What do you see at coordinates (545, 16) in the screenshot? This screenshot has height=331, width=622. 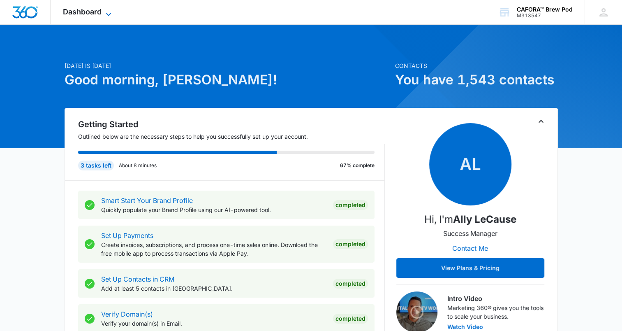 I see `div: account id` at bounding box center [545, 16].